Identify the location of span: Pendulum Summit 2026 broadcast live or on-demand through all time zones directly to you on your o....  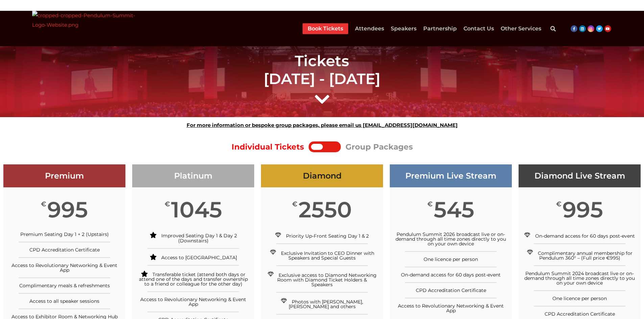
(451, 240).